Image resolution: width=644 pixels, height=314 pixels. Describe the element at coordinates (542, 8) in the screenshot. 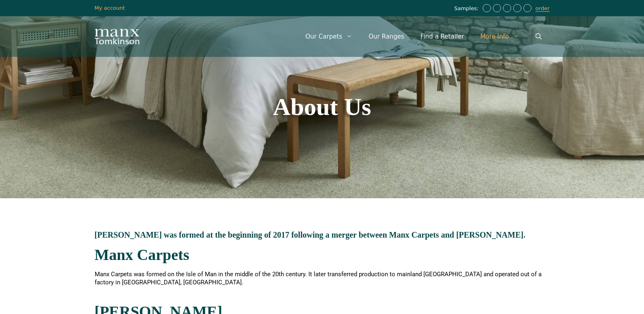

I see `a: order` at that location.